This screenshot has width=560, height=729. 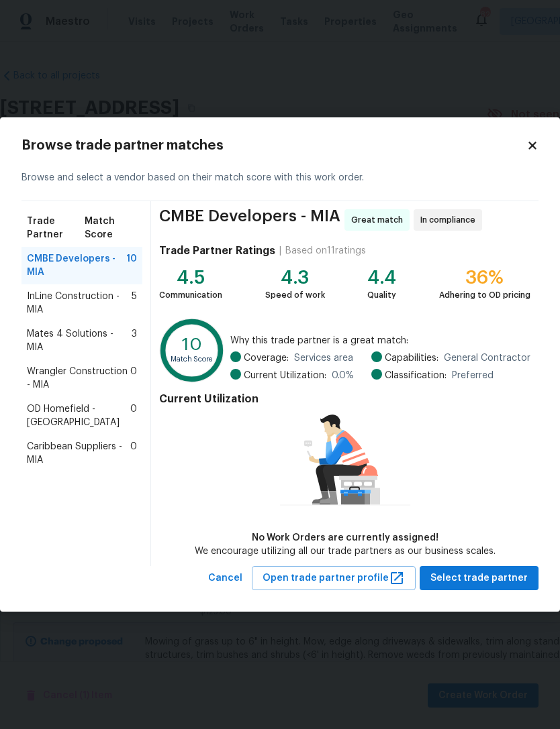 What do you see at coordinates (274, 145) in the screenshot?
I see `h2: Browse trade partner matches` at bounding box center [274, 145].